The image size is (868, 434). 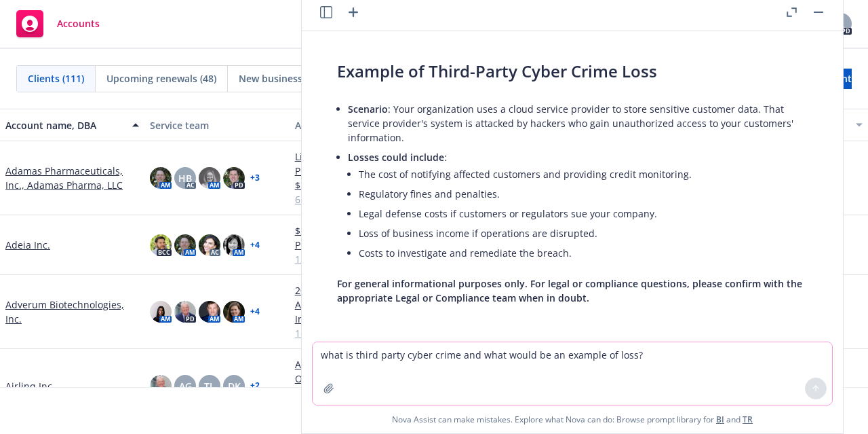 What do you see at coordinates (362, 371) in the screenshot?
I see `a: Airlinq Inc. - Directors and Officers - Side A DIC` at bounding box center [362, 371].